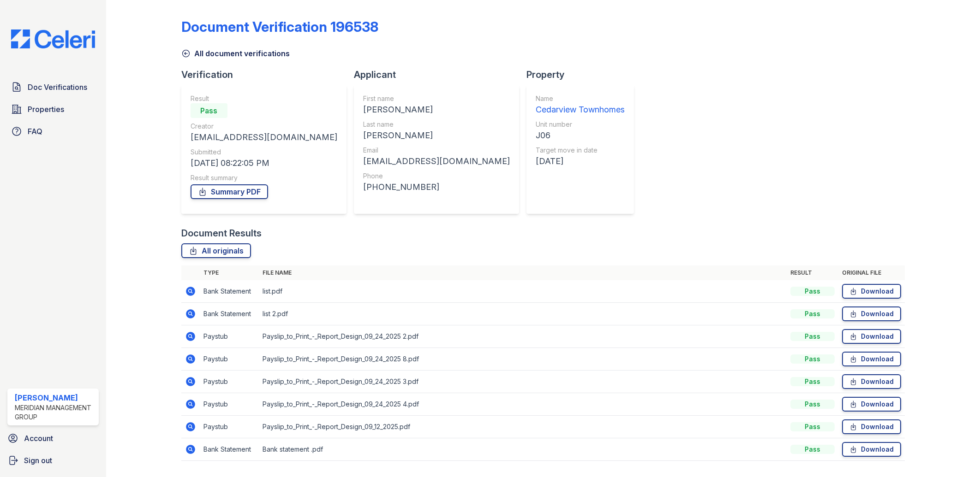 The image size is (980, 477). What do you see at coordinates (53, 132) in the screenshot?
I see `a: FAQ` at bounding box center [53, 132].